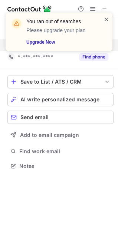  Describe the element at coordinates (60, 82) in the screenshot. I see `button: save-profile-one-click` at that location.